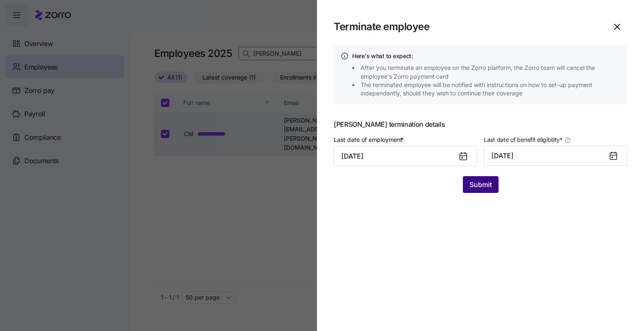 Image resolution: width=644 pixels, height=331 pixels. Describe the element at coordinates (480, 185) in the screenshot. I see `span: Submit` at that location.